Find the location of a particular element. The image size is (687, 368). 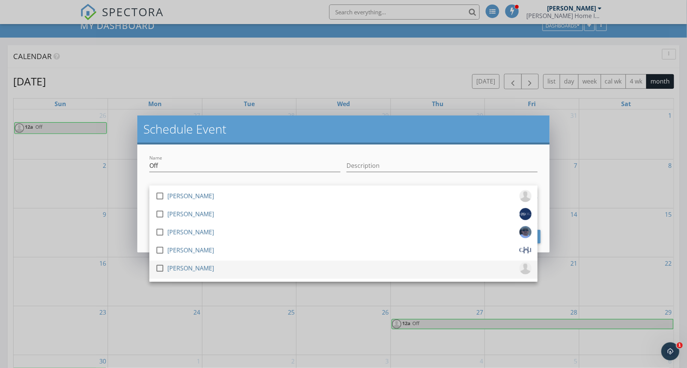

img: images.png is located at coordinates (525, 214).